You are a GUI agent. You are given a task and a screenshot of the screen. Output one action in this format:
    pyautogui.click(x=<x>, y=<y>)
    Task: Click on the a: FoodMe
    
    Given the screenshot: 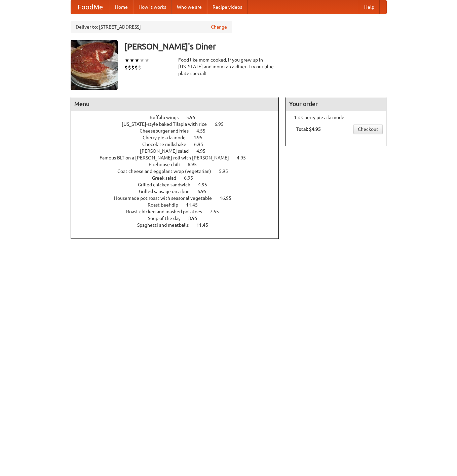 What is the action you would take?
    pyautogui.click(x=90, y=7)
    